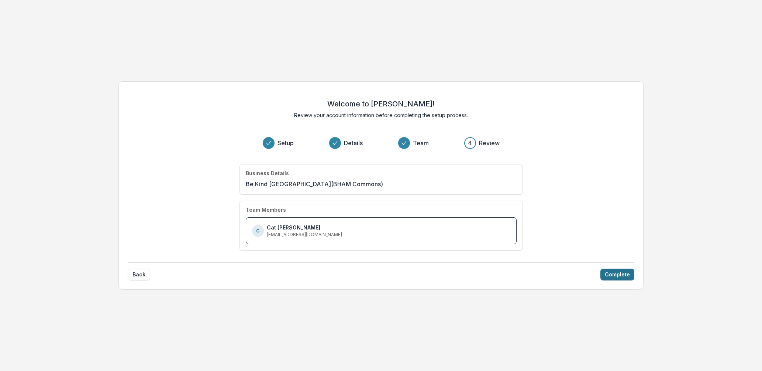  What do you see at coordinates (267, 173) in the screenshot?
I see `h4: Business Details` at bounding box center [267, 173].